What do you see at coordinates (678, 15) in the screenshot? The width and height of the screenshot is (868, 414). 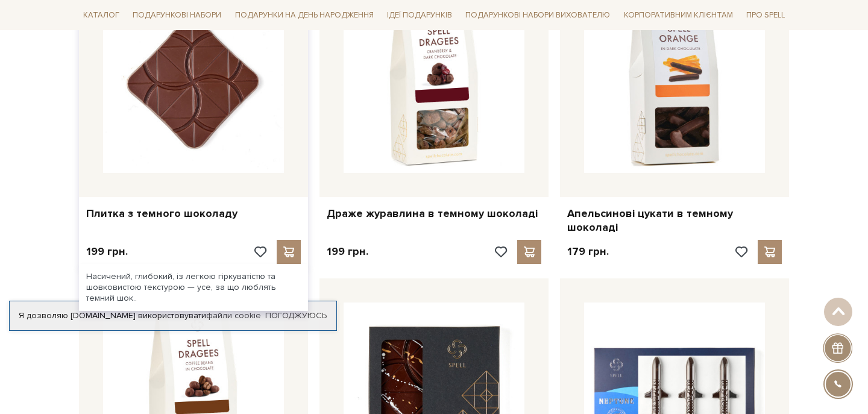 I see `a: Корпоративним клієнтам` at bounding box center [678, 15].